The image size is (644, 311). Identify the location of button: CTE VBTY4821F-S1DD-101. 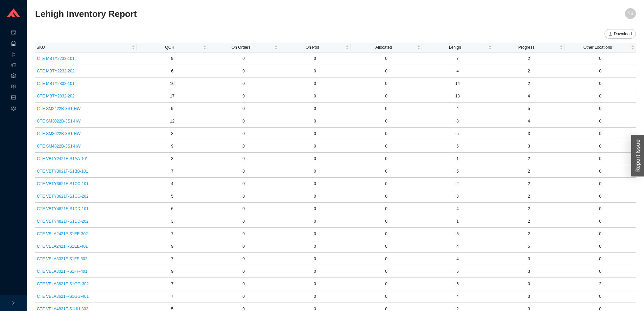
(63, 209).